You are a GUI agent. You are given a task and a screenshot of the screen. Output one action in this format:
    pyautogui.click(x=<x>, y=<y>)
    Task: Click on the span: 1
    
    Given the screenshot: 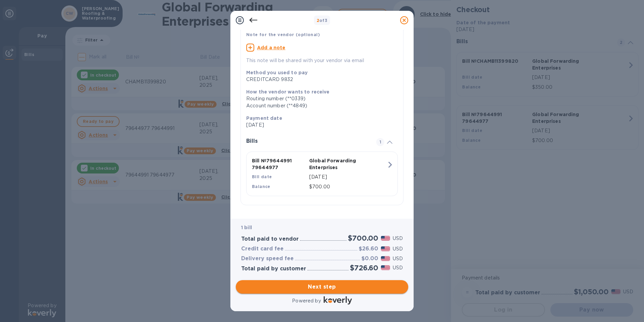 What is the action you would take?
    pyautogui.click(x=380, y=142)
    